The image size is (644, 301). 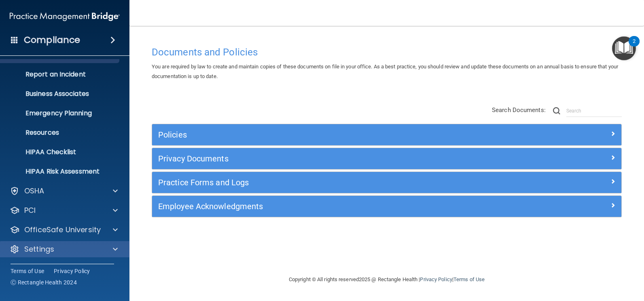 What do you see at coordinates (387, 52) in the screenshot?
I see `h4: Documents and Policies` at bounding box center [387, 52].